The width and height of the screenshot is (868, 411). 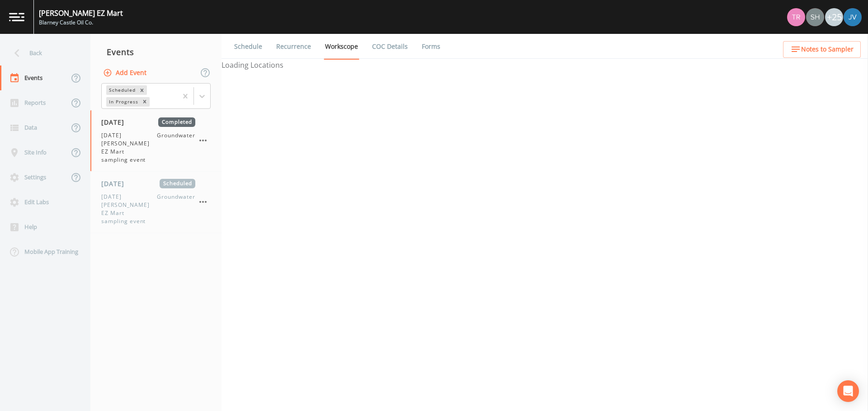 What do you see at coordinates (145, 101) in the screenshot?
I see `div: Remove In Progress` at bounding box center [145, 101].